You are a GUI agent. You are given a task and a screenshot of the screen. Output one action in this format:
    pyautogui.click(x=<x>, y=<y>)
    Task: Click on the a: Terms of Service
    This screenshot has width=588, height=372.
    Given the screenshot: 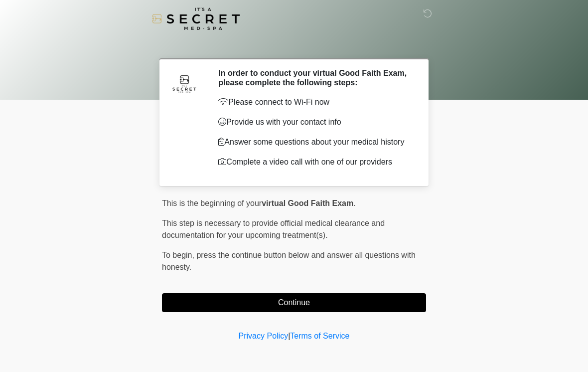 What is the action you would take?
    pyautogui.click(x=320, y=336)
    